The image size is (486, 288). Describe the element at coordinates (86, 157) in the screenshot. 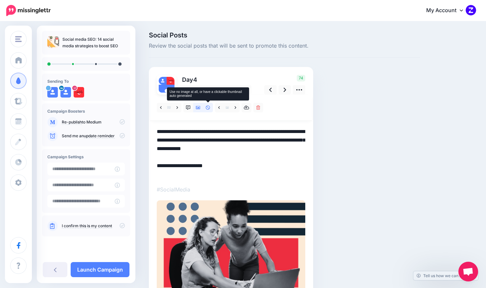

I see `h4: Campaign Settings` at that location.